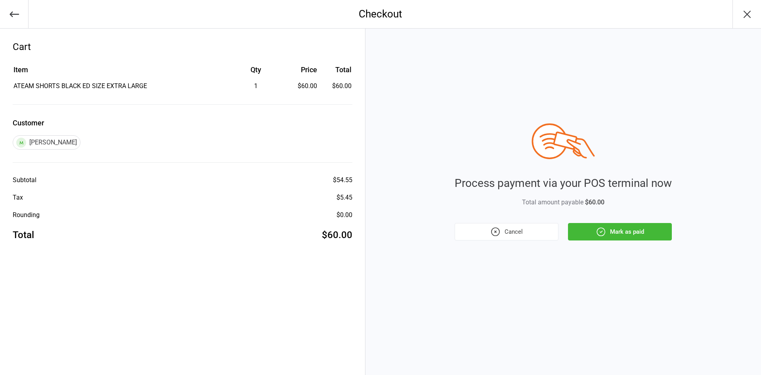  I want to click on div: Tax, so click(18, 197).